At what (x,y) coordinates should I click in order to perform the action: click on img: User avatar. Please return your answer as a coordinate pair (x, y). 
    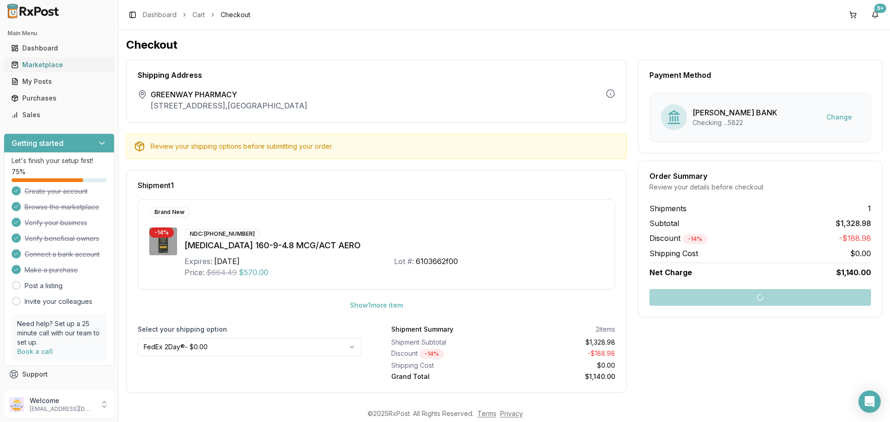
    Looking at the image, I should click on (17, 405).